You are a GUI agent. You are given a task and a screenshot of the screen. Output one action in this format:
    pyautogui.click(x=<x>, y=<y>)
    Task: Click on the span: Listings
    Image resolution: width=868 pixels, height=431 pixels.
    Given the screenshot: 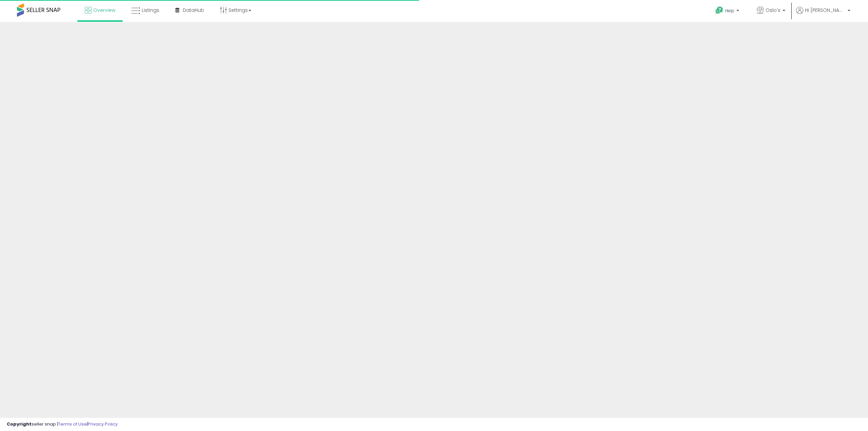 What is the action you would take?
    pyautogui.click(x=150, y=10)
    